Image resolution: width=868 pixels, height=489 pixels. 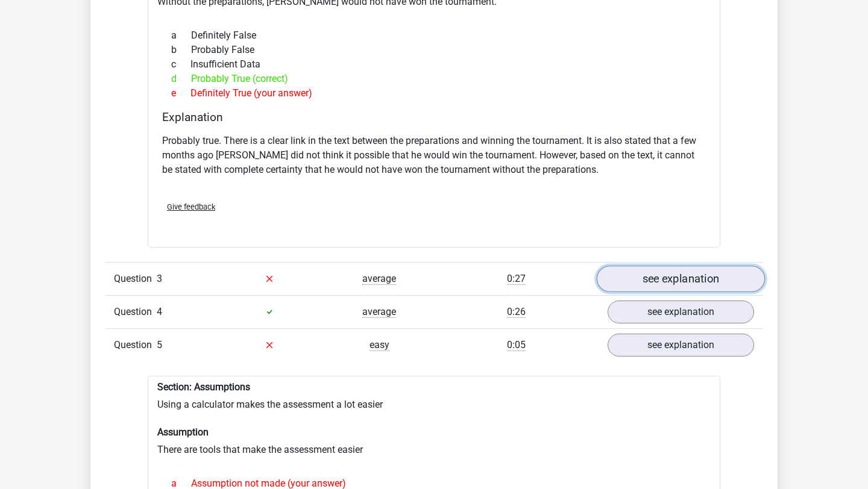 What do you see at coordinates (181, 94) in the screenshot?
I see `span: e` at bounding box center [181, 94].